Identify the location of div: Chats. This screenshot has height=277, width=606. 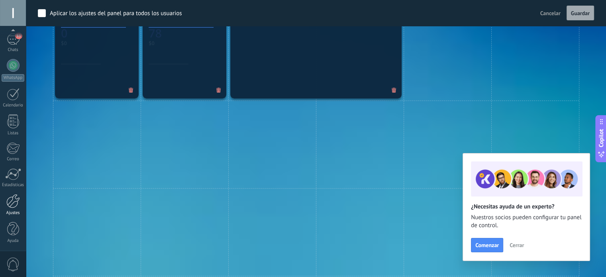
(13, 50).